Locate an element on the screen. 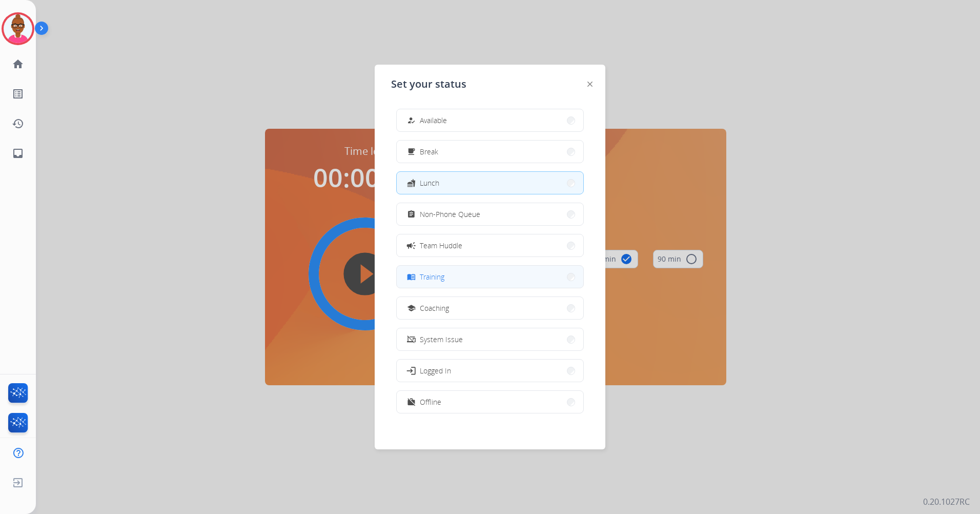  mat-icon: fastfood is located at coordinates (411, 182).